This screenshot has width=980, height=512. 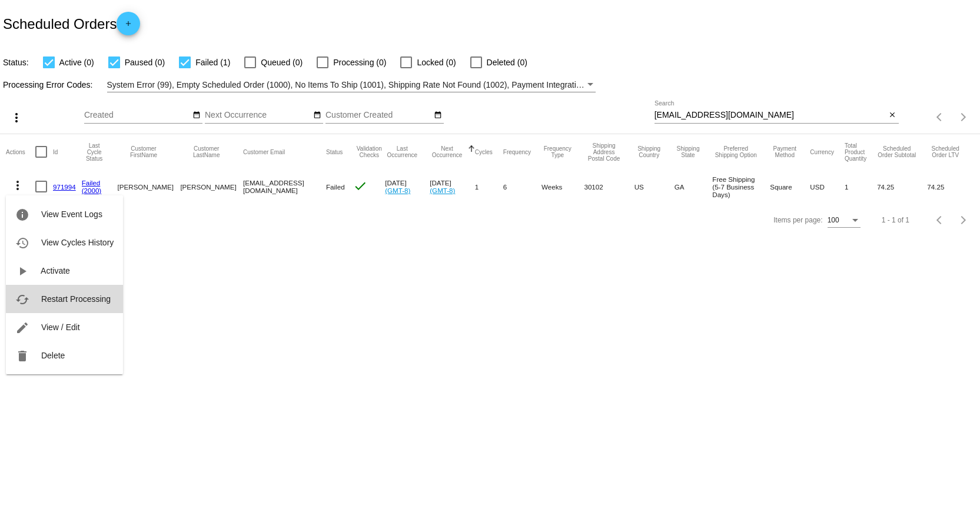 I want to click on mat-icon: history, so click(x=23, y=243).